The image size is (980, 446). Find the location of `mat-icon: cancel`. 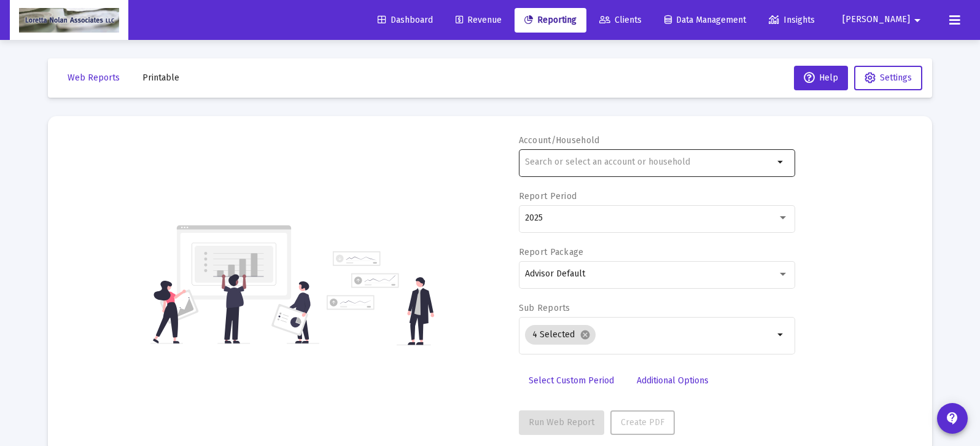

mat-icon: cancel is located at coordinates (585, 335).